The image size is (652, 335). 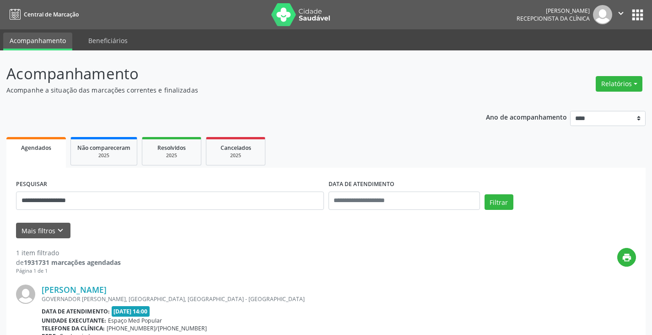 I want to click on label: PESQUISAR, so click(x=32, y=184).